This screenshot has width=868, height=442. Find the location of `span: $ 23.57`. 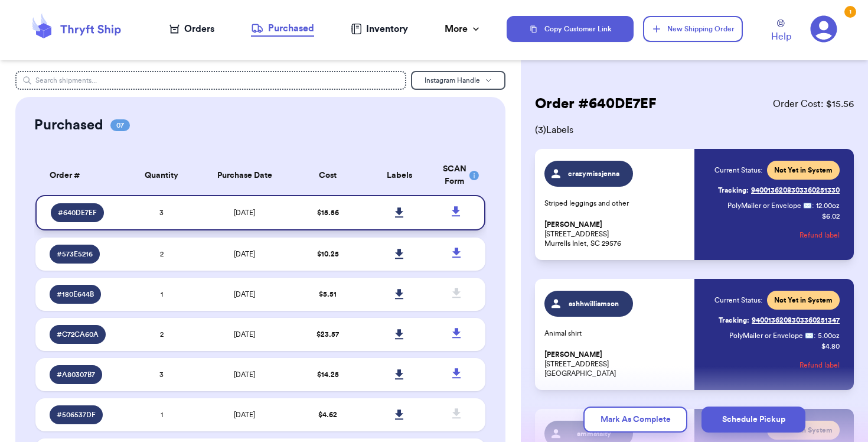

span: $ 23.57 is located at coordinates (328, 334).